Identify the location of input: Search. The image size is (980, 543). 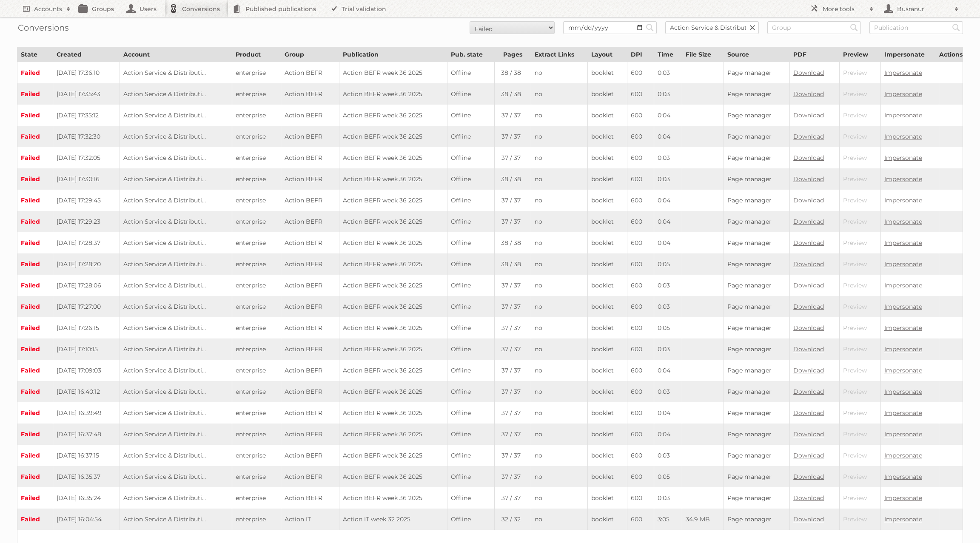
(650, 28).